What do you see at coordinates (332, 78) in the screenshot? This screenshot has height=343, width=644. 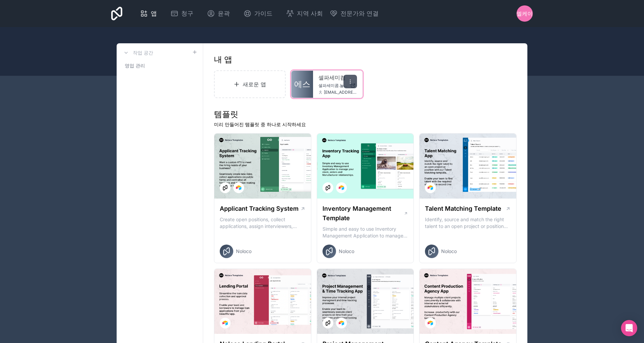 I see `font: 셀파세미컴` at bounding box center [332, 78].